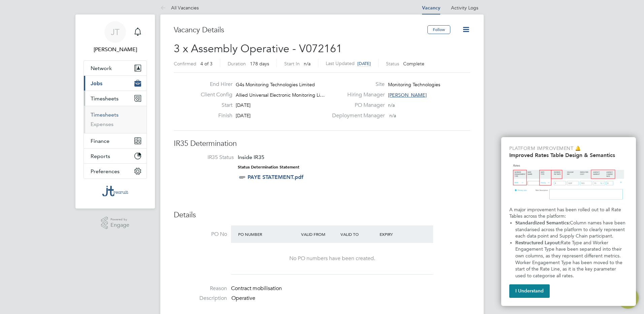  I want to click on div: No PO numbers have been created., so click(332, 258).